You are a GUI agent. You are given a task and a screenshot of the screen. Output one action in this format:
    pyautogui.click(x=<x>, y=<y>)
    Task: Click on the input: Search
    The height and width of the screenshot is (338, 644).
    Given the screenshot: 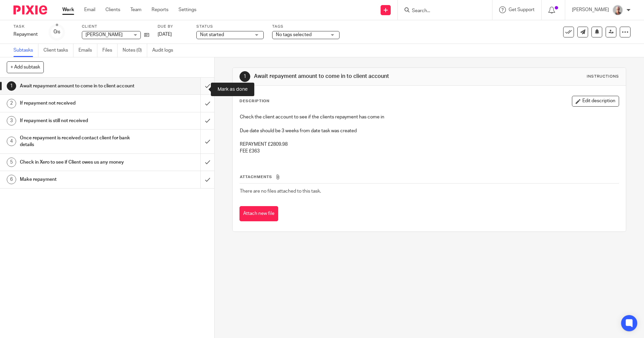 What is the action you would take?
    pyautogui.click(x=442, y=11)
    